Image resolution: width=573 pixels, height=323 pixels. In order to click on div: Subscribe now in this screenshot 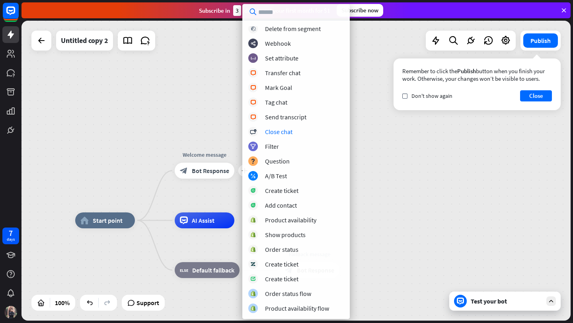, I will do `click(360, 10)`.